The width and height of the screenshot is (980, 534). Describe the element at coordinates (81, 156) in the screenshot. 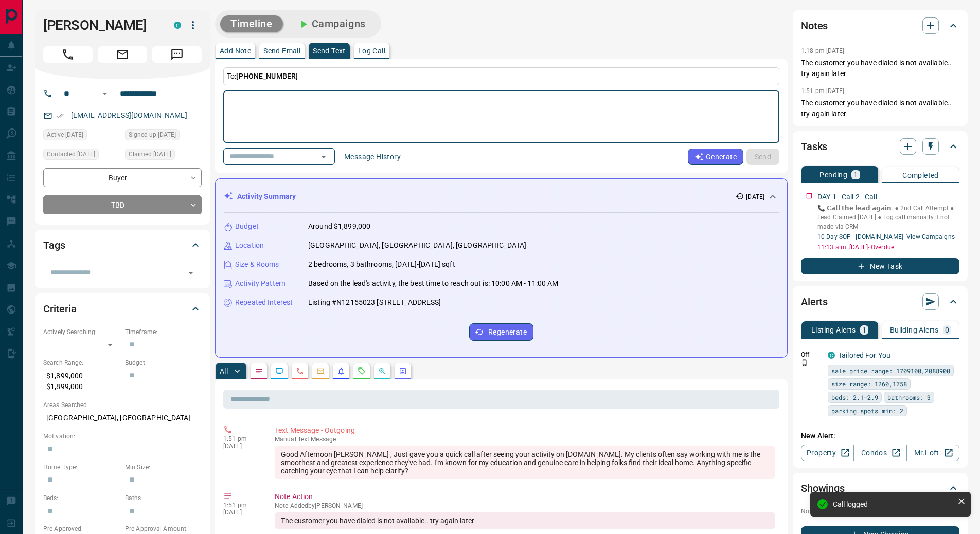

I see `div: Wed Aug 06 2025` at that location.